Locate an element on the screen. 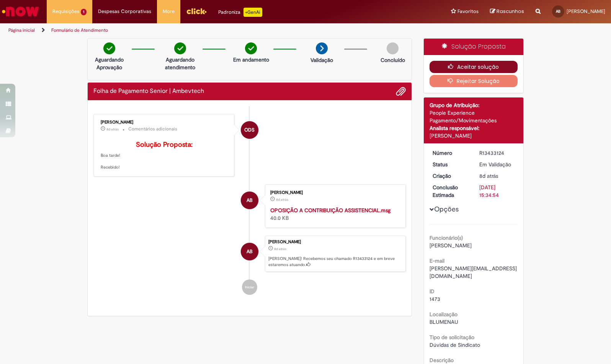  div: Grupo de Atribuição: is located at coordinates (474, 105).